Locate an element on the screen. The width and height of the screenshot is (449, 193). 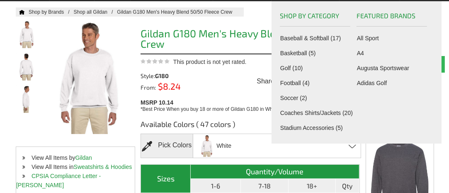
th: 18+ is located at coordinates (312, 186).